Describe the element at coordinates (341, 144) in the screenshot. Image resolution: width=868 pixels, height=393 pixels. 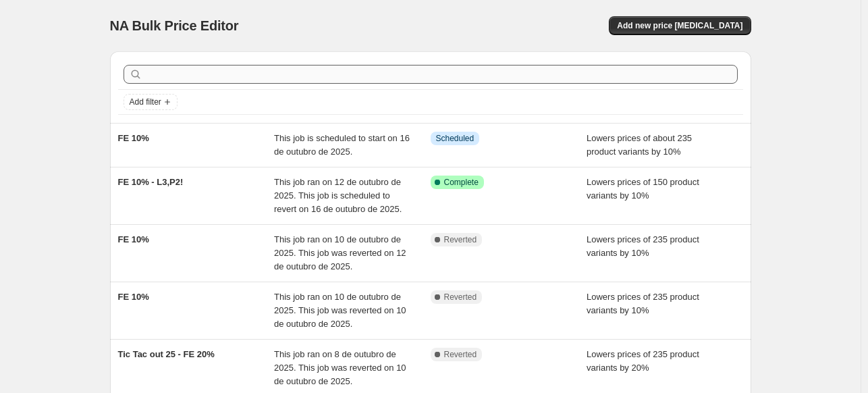
I see `span: This job is scheduled to start on 16 de outubro de 2025.` at that location.